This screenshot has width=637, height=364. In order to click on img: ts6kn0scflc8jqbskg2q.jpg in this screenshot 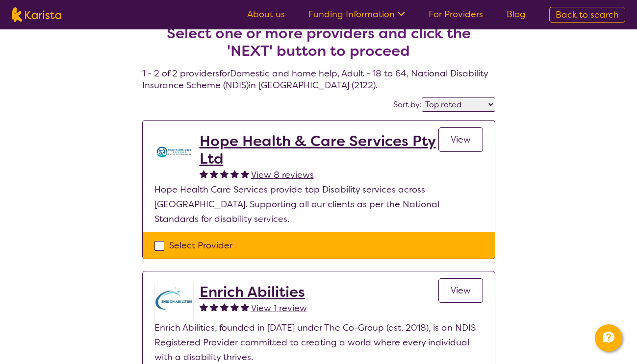, I will do `click(174, 152)`.